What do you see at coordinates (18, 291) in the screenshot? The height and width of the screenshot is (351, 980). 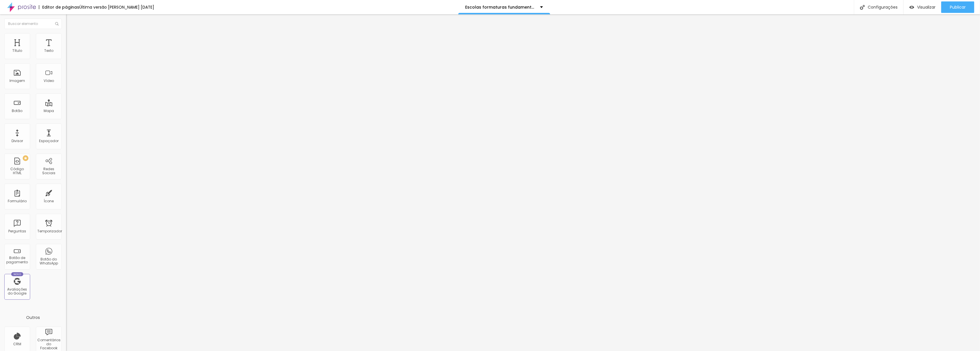 I see `font: Avaliações do Google` at bounding box center [18, 291].